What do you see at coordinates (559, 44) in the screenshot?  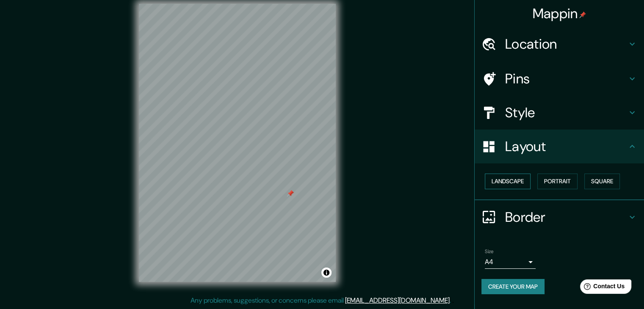 I see `div: Location` at bounding box center [559, 44].